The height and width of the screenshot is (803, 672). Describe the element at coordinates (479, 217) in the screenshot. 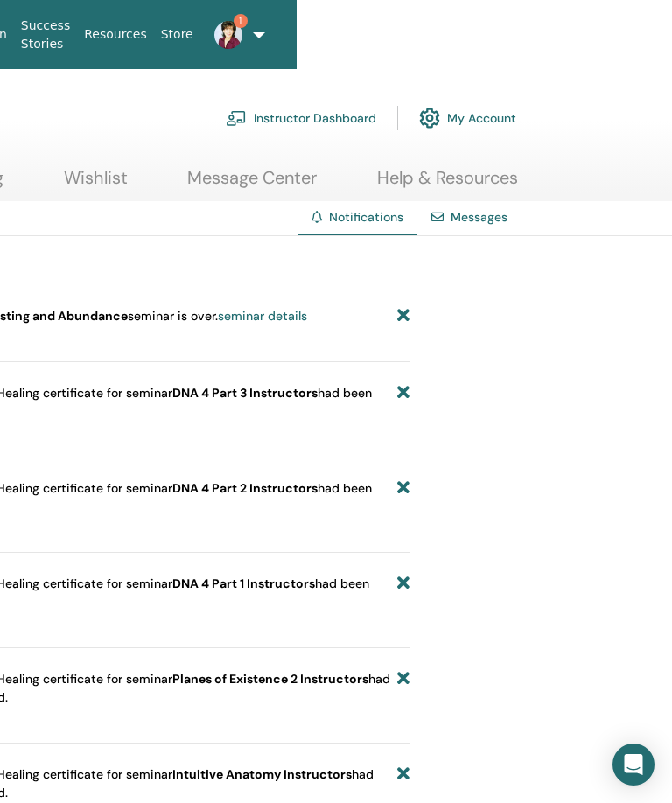

I see `a: Messages` at that location.